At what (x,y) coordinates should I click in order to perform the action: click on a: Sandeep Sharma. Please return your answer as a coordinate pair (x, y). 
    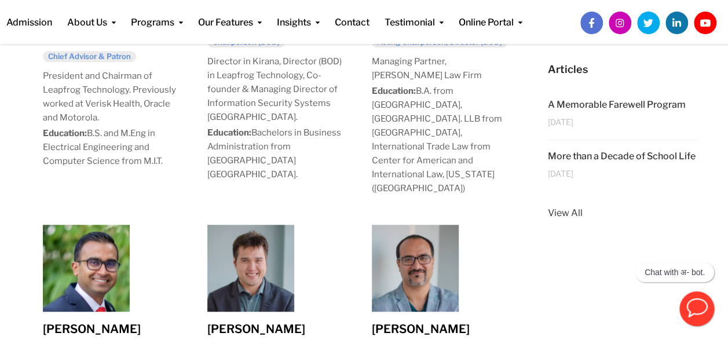
    Looking at the image, I should click on (86, 267).